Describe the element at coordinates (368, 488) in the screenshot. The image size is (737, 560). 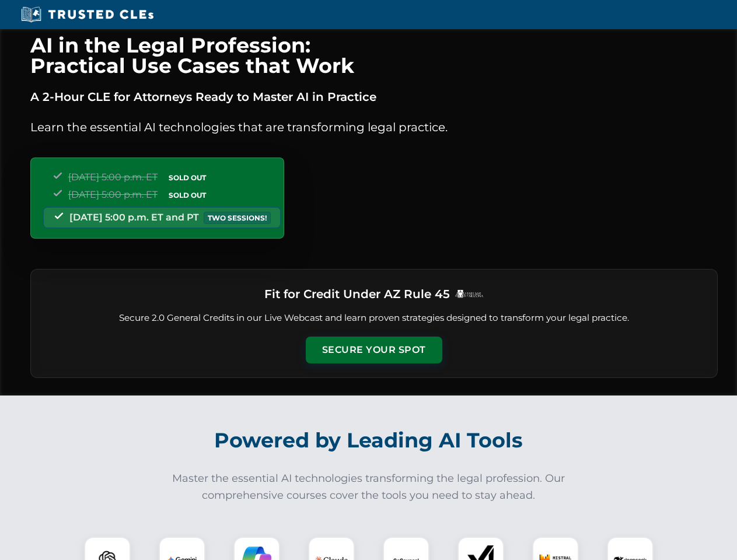
I see `p: Master the essential AI technologies transforming the legal profession. Our comprehensive courses...` at that location.